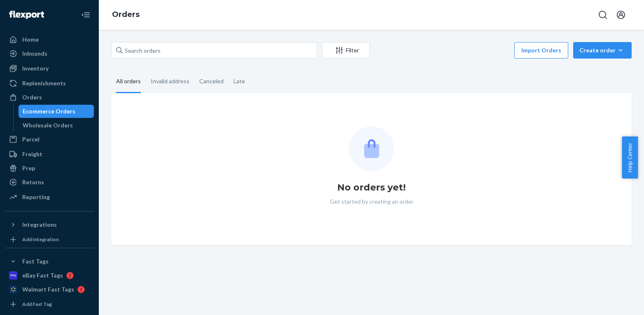 Image resolution: width=644 pixels, height=315 pixels. Describe the element at coordinates (49, 40) in the screenshot. I see `a: Home` at that location.